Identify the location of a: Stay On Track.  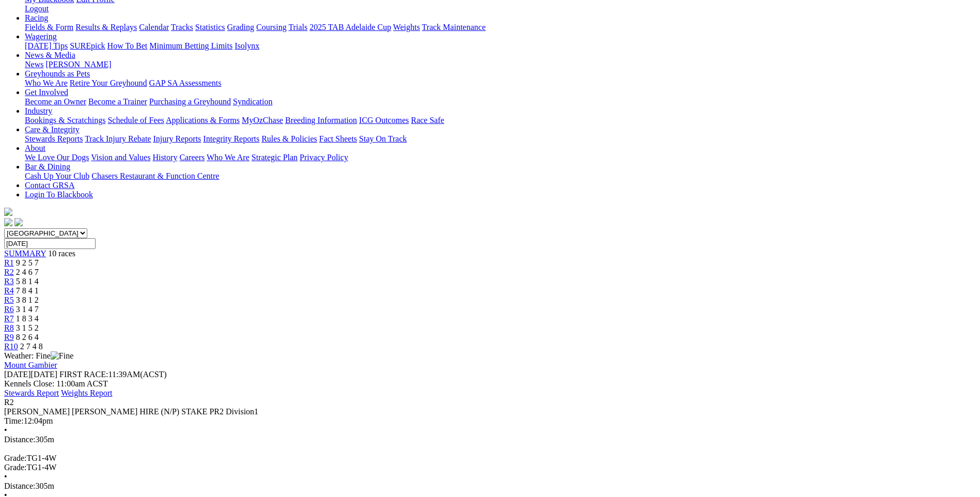
(383, 138).